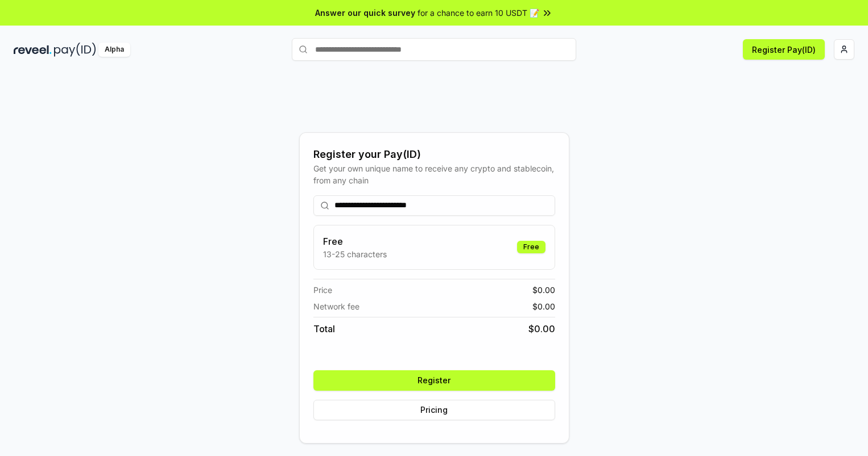 The image size is (868, 456). I want to click on div: Register your Pay(ID), so click(434, 154).